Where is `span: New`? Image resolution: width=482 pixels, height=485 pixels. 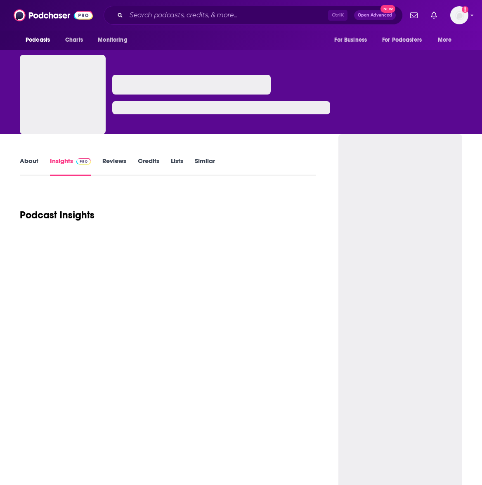 span: New is located at coordinates (388, 9).